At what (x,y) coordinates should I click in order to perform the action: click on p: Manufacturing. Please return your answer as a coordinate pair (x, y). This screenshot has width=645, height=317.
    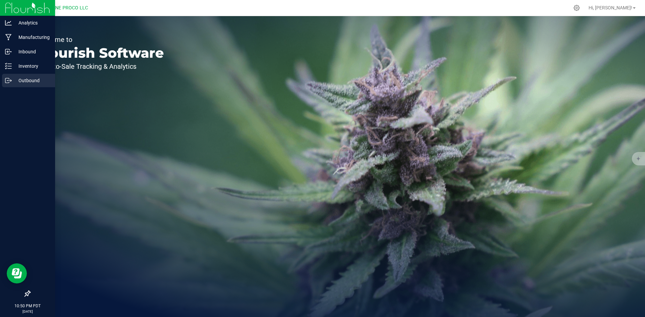
    Looking at the image, I should click on (32, 37).